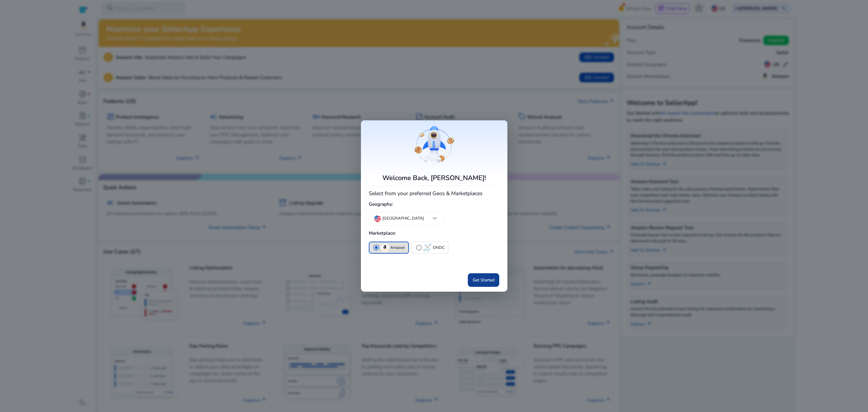 Image resolution: width=868 pixels, height=412 pixels. Describe the element at coordinates (385, 248) in the screenshot. I see `img: amazon.svg` at that location.